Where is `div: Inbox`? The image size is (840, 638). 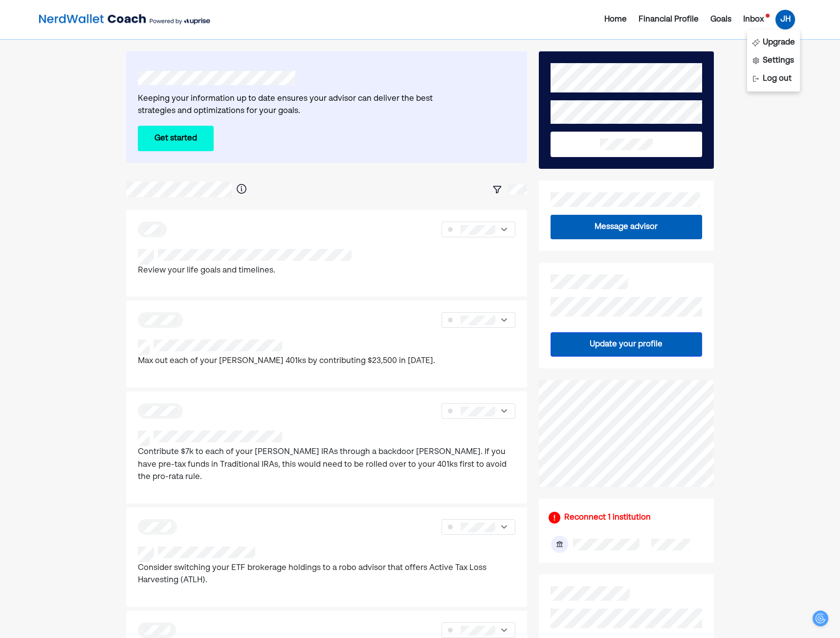 div: Inbox is located at coordinates (754, 20).